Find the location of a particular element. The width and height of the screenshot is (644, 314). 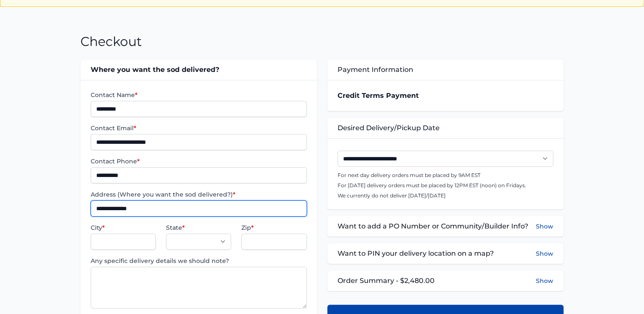

div: Desired Delivery/Pickup Date is located at coordinates (445, 128).